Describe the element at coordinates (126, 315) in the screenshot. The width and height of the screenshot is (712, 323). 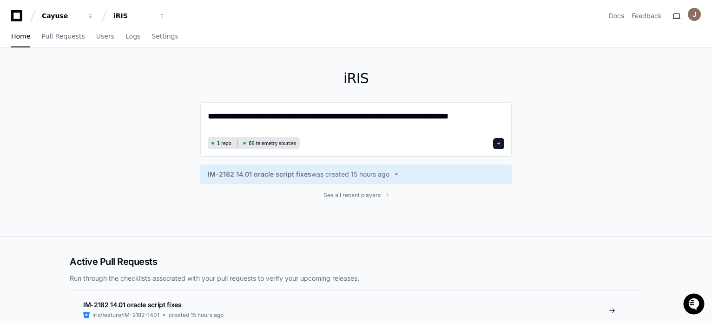
I see `span: iris/feature/IM-2182-1401` at that location.